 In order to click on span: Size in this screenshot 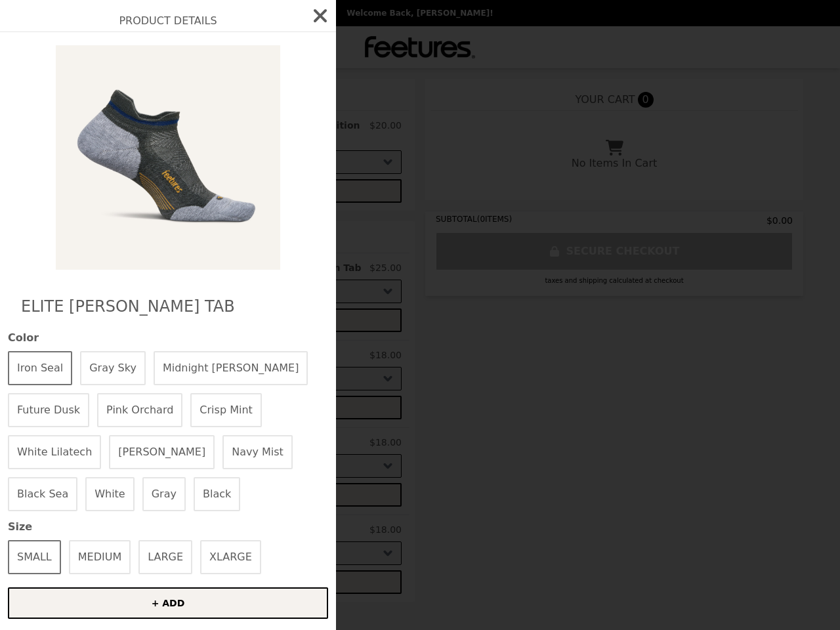, I will do `click(168, 527)`.